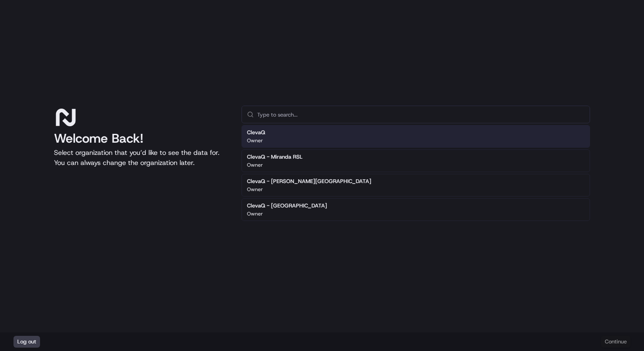  What do you see at coordinates (26, 342) in the screenshot?
I see `button: Log out` at bounding box center [26, 342].